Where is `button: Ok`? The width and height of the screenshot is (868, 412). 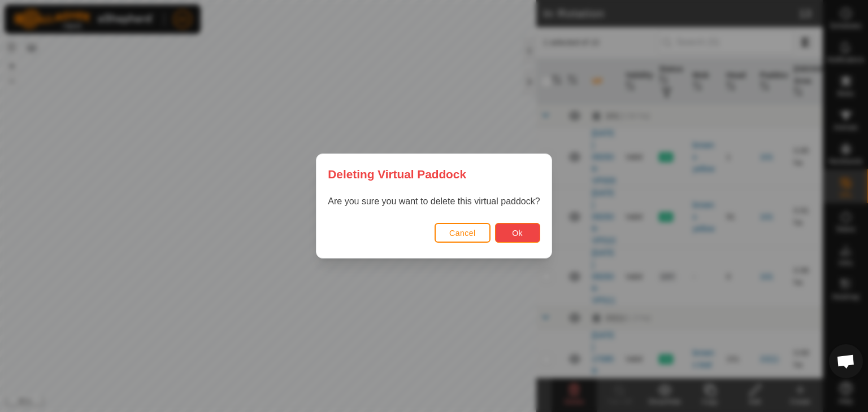 button: Ok is located at coordinates (518, 233).